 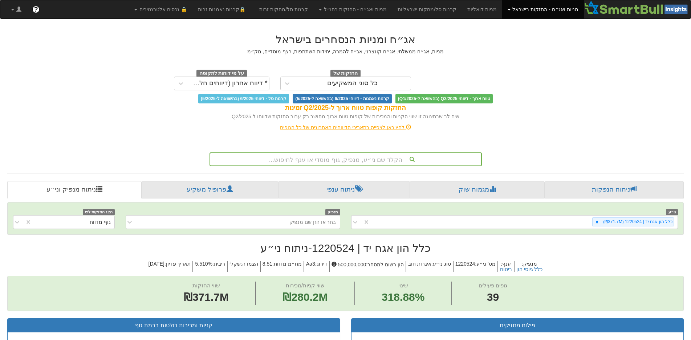 I want to click on a: ניתוח ענפי, so click(x=344, y=190).